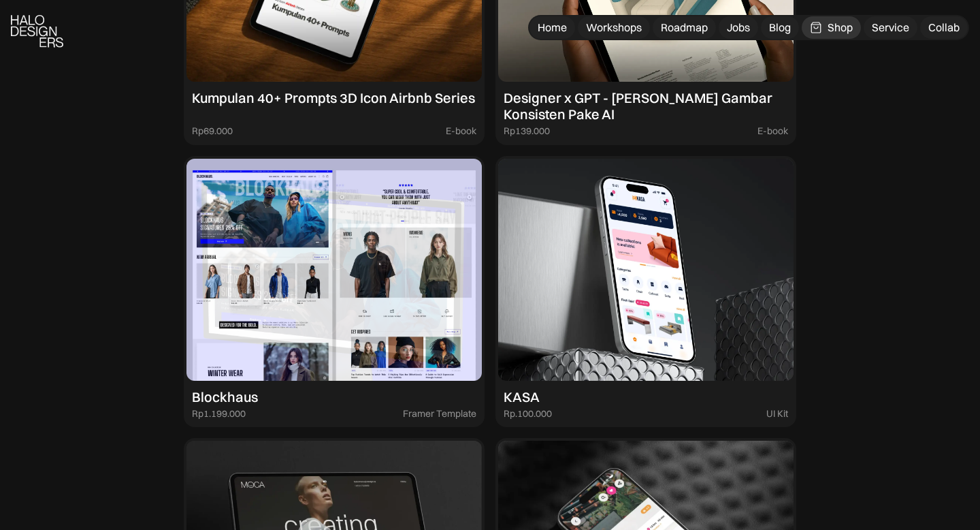 The height and width of the screenshot is (530, 980). Describe the element at coordinates (890, 27) in the screenshot. I see `div: Service` at that location.